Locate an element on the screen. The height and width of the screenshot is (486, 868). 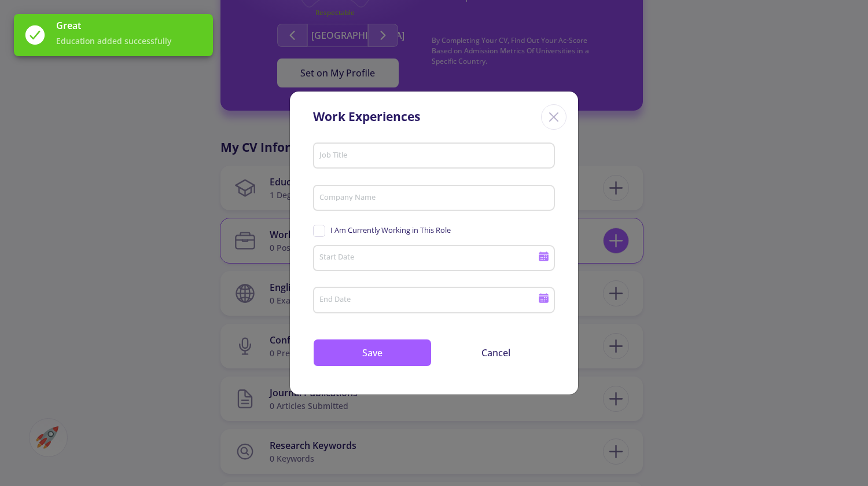
div: Work Experiences is located at coordinates (366, 117).